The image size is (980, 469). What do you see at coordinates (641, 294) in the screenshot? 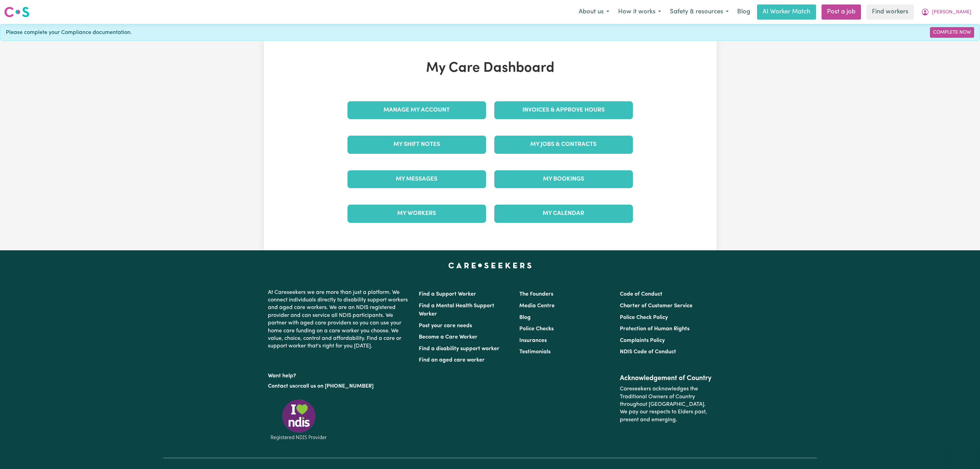
I see `a: Code of Conduct` at bounding box center [641, 294].